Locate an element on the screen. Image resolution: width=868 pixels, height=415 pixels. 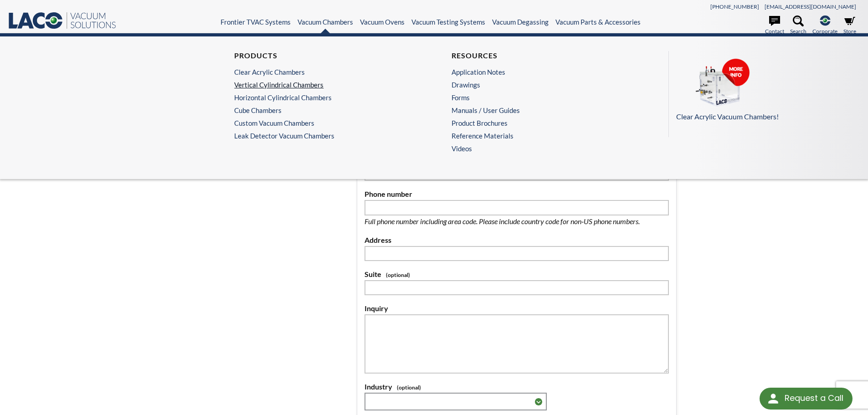
a: Clear Acrylic Chambers is located at coordinates (323, 72).